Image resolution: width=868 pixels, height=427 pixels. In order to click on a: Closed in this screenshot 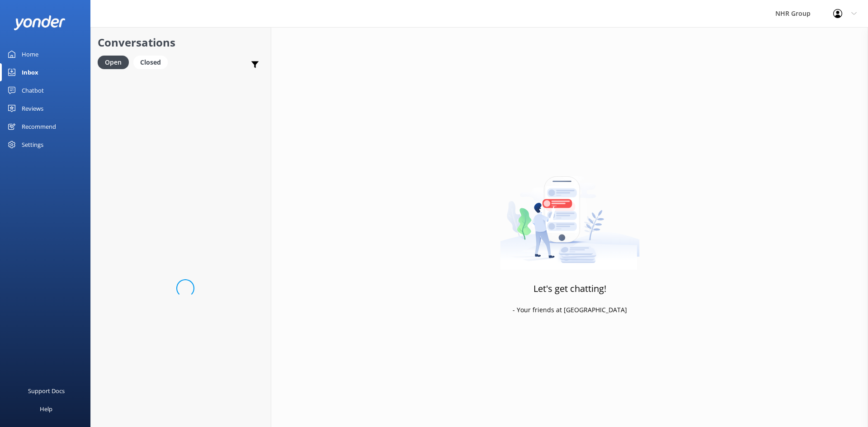, I will do `click(153, 62)`.